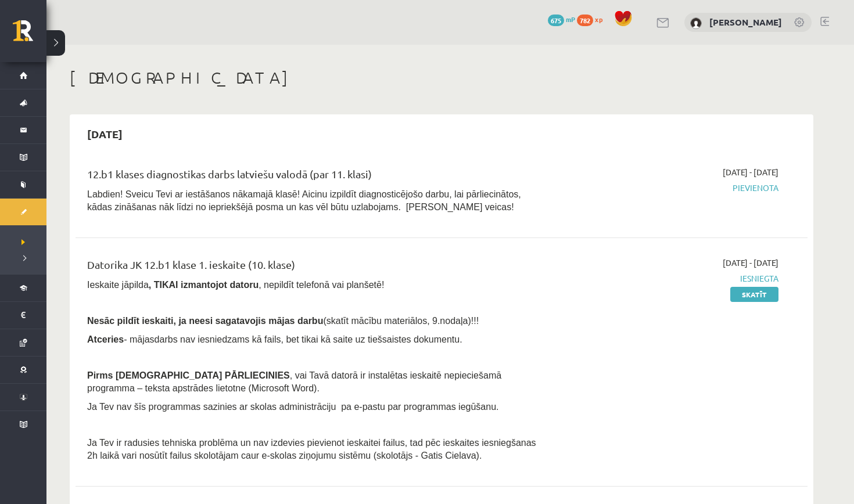  I want to click on span: xp, so click(599, 19).